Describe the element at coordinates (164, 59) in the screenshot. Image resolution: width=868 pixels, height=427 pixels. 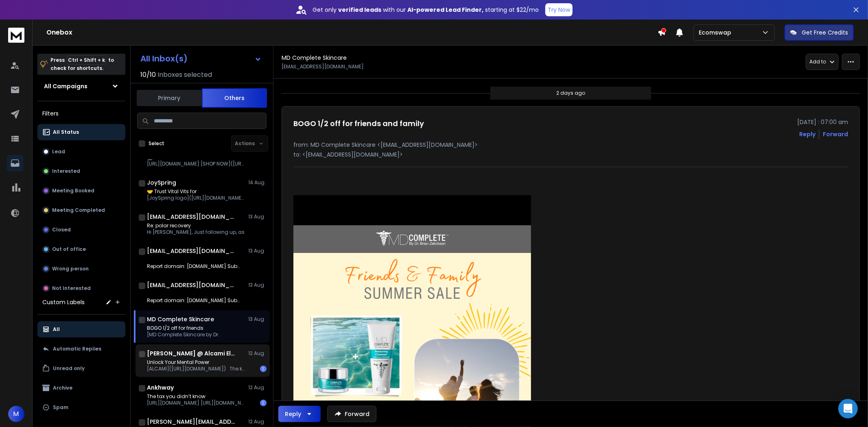
I see `h1: All Inbox(s)` at that location.